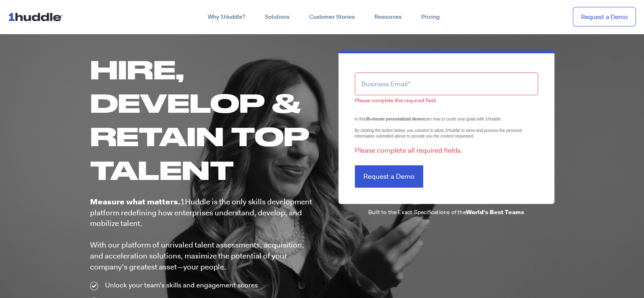  What do you see at coordinates (389, 177) in the screenshot?
I see `input: Request a Demo` at bounding box center [389, 177].